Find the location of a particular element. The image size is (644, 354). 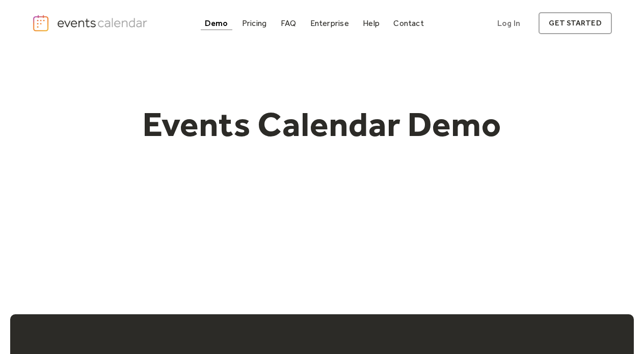

div: FAQ is located at coordinates (289, 23).